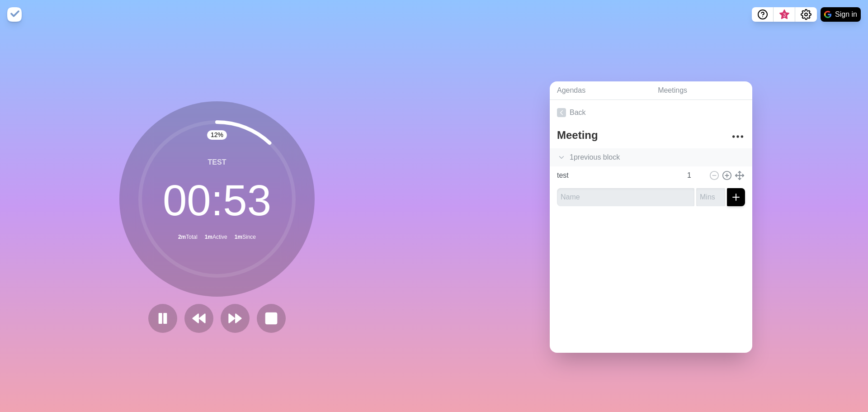 Image resolution: width=868 pixels, height=412 pixels. Describe the element at coordinates (14, 14) in the screenshot. I see `img: timeblocks logo` at that location.